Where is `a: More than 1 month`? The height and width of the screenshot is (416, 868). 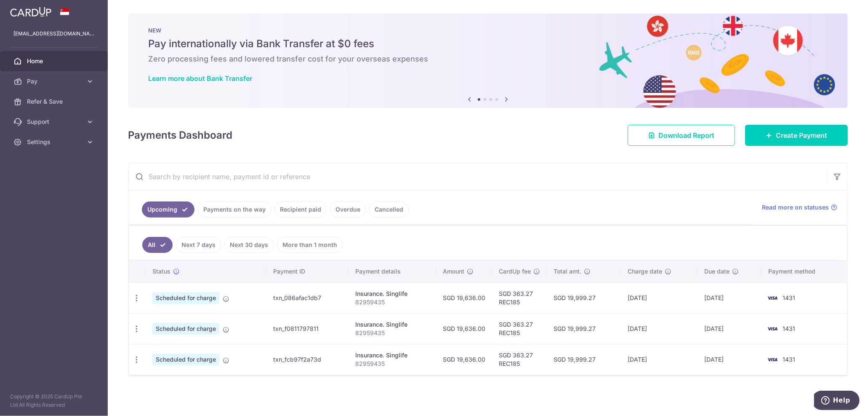 a: More than 1 month is located at coordinates (310, 245).